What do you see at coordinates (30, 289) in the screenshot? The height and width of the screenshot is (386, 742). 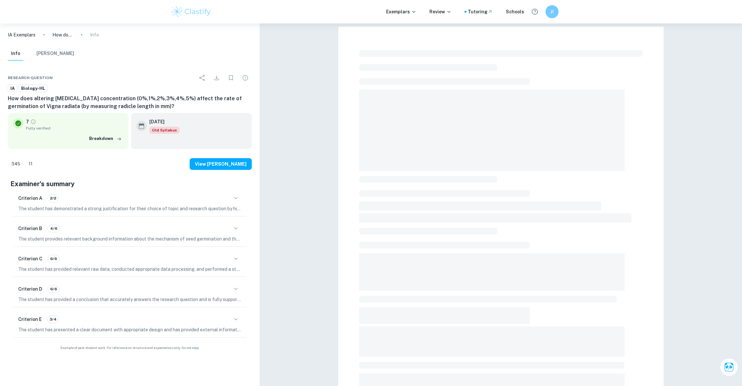 I see `h6: Criterion D` at bounding box center [30, 289].